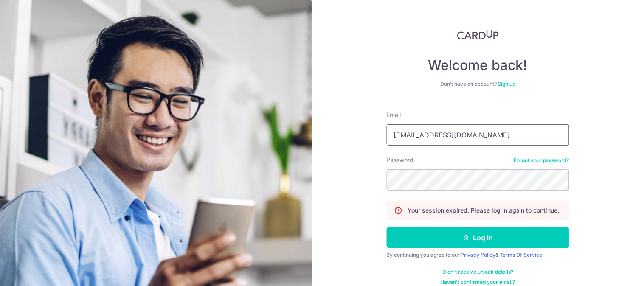 Image resolution: width=644 pixels, height=286 pixels. Describe the element at coordinates (478, 135) in the screenshot. I see `input: Enter your Email` at that location.